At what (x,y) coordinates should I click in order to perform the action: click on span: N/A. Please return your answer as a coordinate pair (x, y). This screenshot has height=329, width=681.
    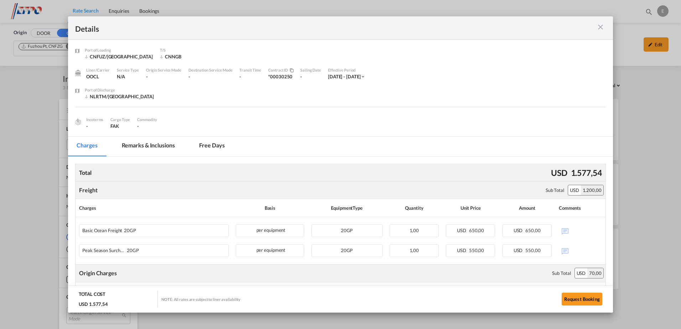
    Looking at the image, I should click on (121, 77).